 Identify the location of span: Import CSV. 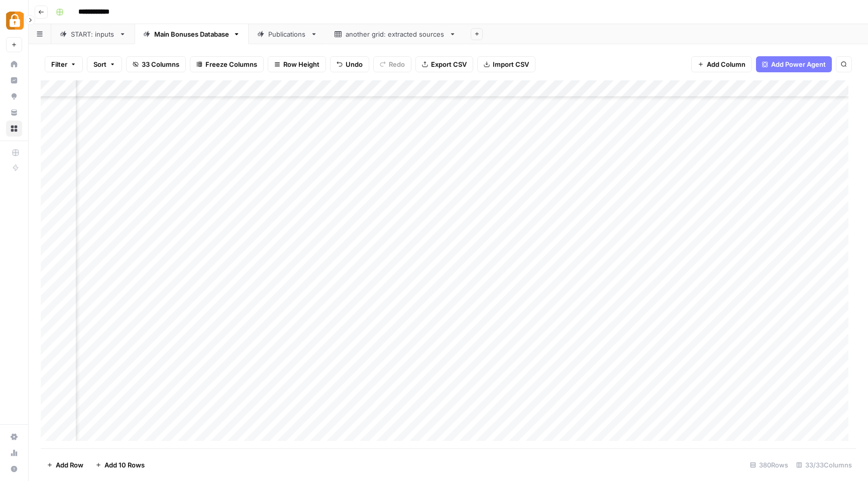
(511, 64).